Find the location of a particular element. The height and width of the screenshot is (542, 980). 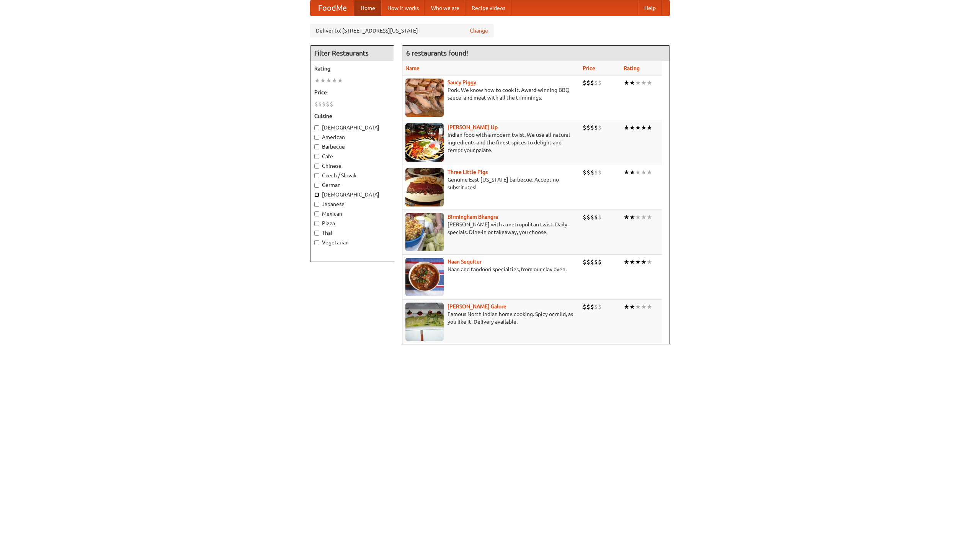

a: Saucy Piggy is located at coordinates (462, 82).